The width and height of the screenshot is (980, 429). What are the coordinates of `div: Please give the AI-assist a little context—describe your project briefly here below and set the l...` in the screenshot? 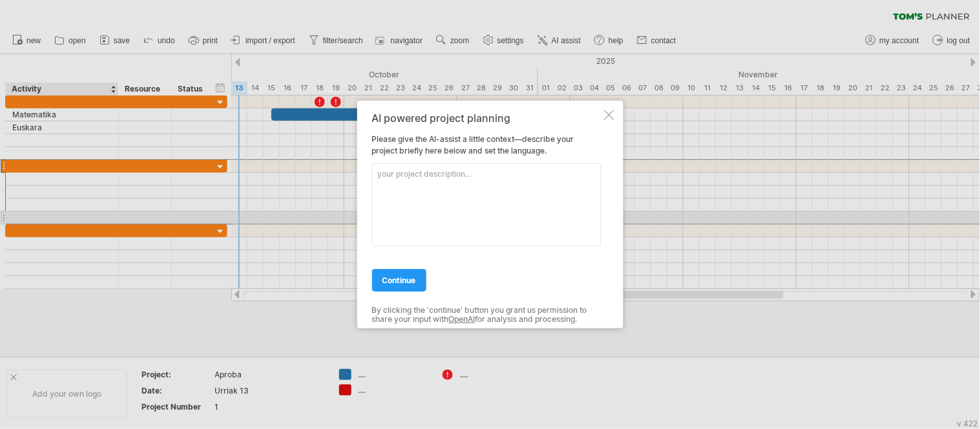 It's located at (487, 215).